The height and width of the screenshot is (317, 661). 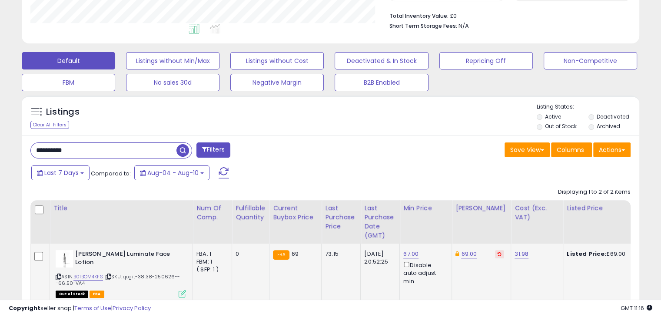 I want to click on a: Terms of Use, so click(x=93, y=308).